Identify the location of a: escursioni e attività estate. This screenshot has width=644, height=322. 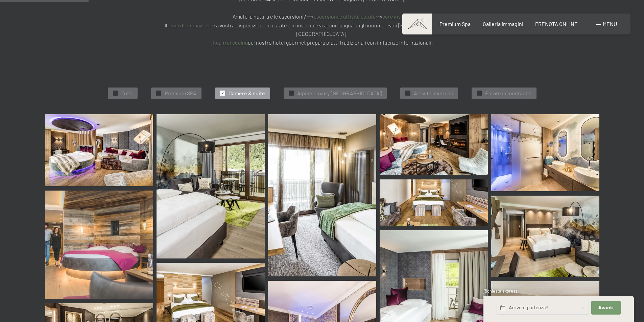
(345, 16).